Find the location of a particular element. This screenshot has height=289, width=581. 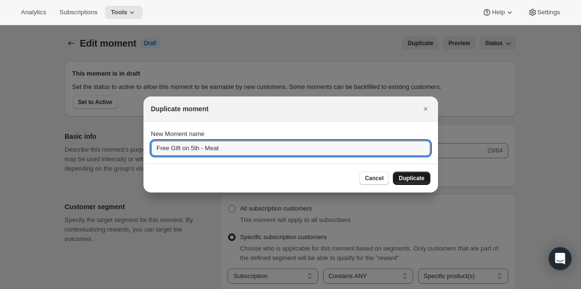

span: Tools is located at coordinates (119, 12).